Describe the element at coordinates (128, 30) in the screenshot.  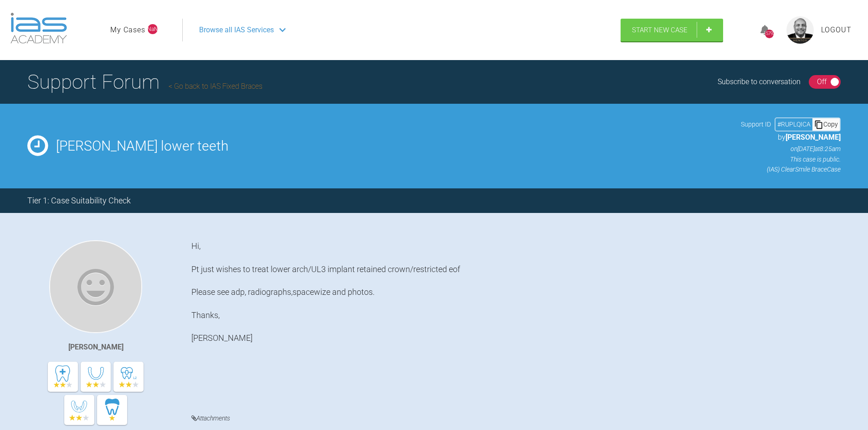
I see `a: My Cases` at that location.